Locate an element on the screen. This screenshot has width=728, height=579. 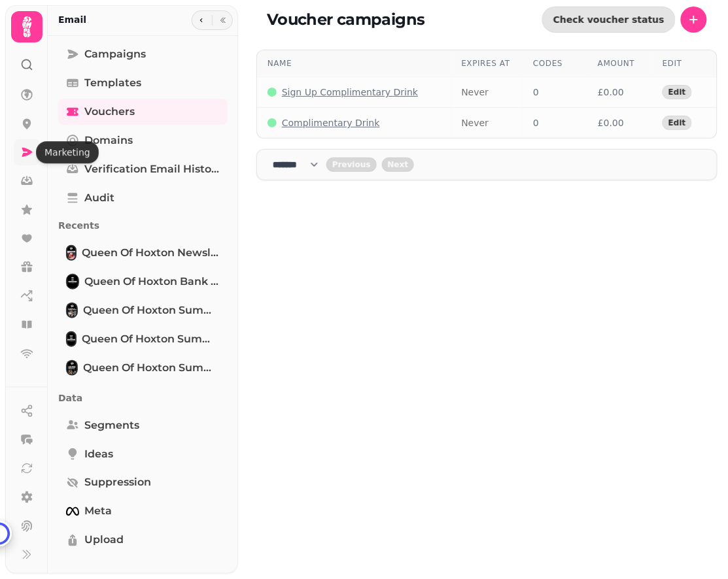
div: Marketing is located at coordinates (68, 152).